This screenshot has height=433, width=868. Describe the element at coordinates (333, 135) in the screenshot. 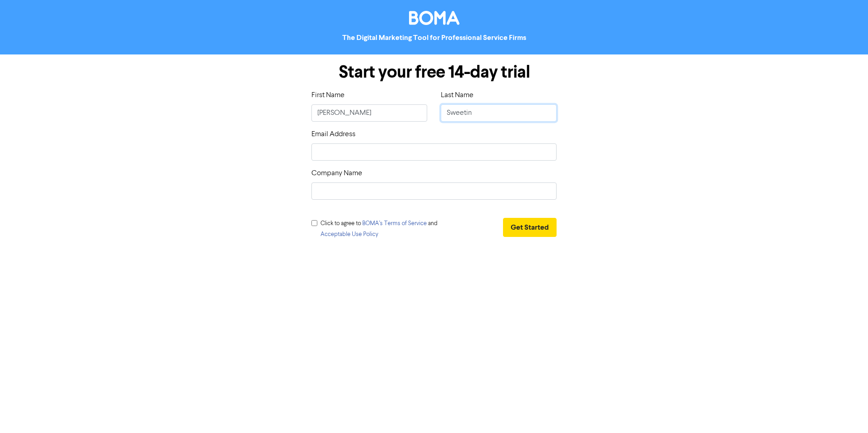

I see `label: Email Address` at that location.